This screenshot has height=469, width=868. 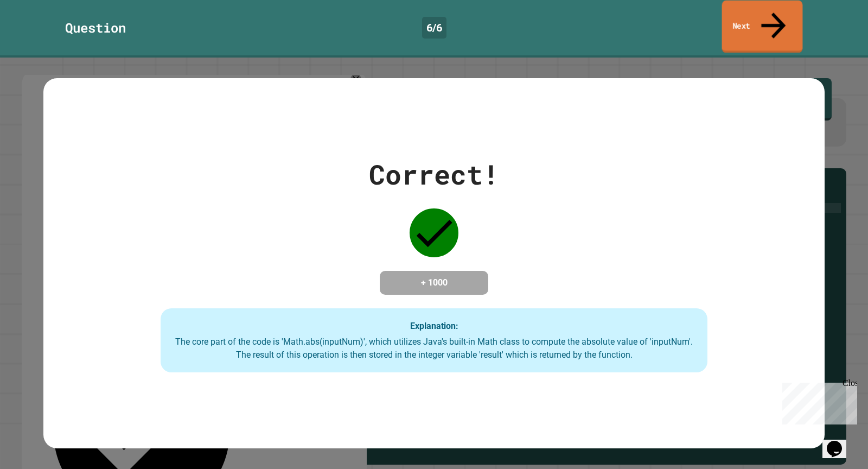 What do you see at coordinates (434, 174) in the screenshot?
I see `div: Correct!` at bounding box center [434, 174].